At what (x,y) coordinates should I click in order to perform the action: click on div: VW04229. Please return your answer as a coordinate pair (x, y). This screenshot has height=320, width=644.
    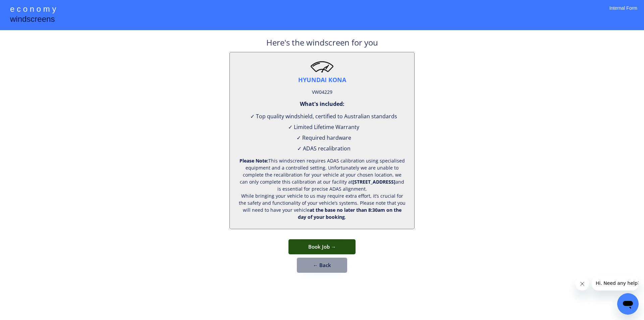
    Looking at the image, I should click on (322, 92).